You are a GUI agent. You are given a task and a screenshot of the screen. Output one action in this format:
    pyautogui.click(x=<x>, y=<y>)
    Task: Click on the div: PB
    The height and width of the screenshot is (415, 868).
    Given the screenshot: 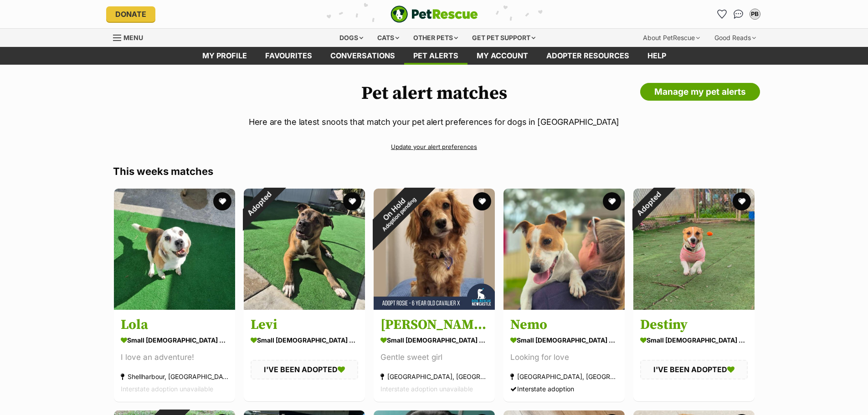 What is the action you would take?
    pyautogui.click(x=755, y=14)
    